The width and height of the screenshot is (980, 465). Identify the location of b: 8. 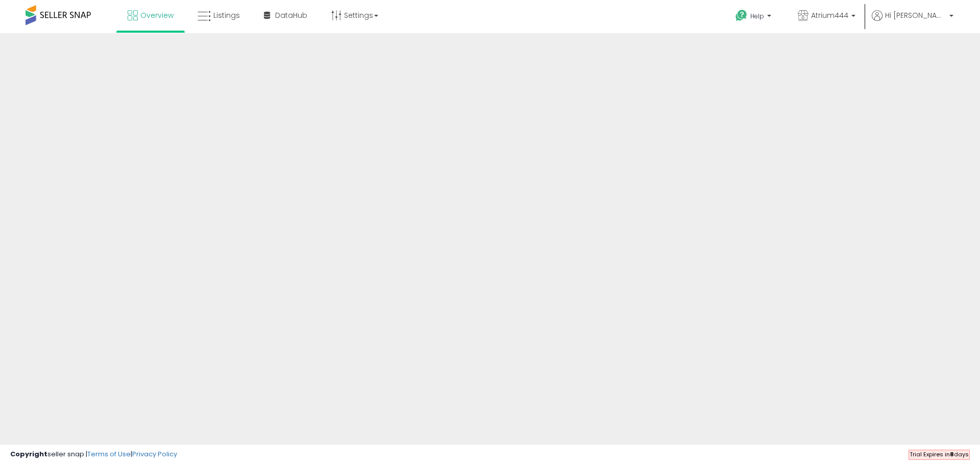
(952, 454).